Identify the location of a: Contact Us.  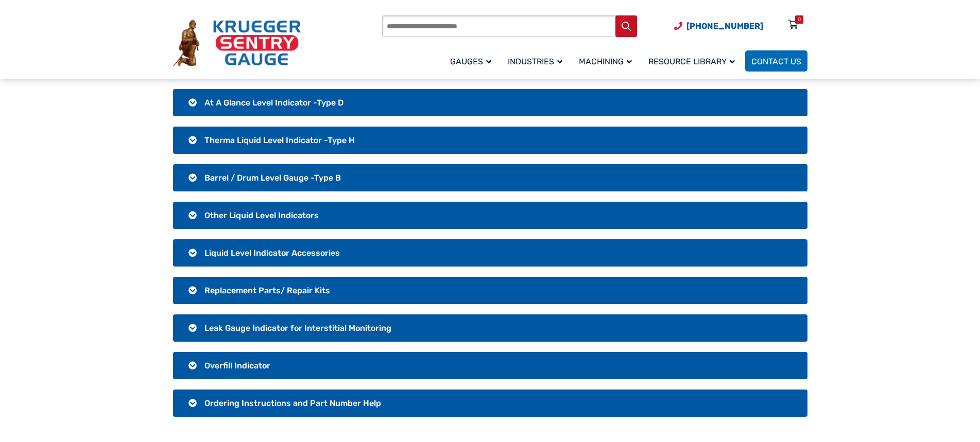
(776, 60).